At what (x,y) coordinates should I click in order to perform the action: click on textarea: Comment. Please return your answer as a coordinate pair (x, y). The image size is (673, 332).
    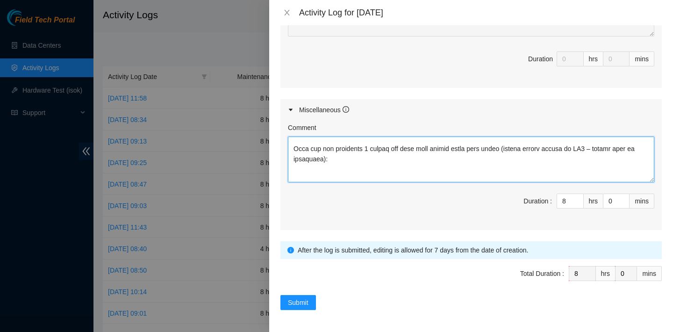
    Looking at the image, I should click on (471, 159).